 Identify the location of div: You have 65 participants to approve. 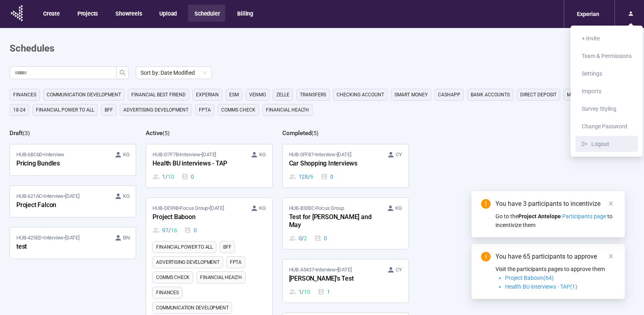
(555, 257).